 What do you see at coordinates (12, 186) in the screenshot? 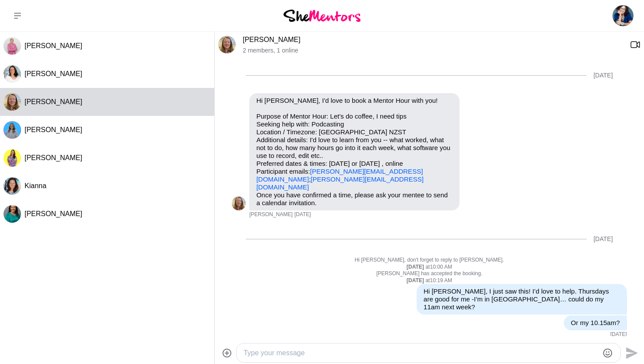
I see `div: Kianna` at bounding box center [12, 186].